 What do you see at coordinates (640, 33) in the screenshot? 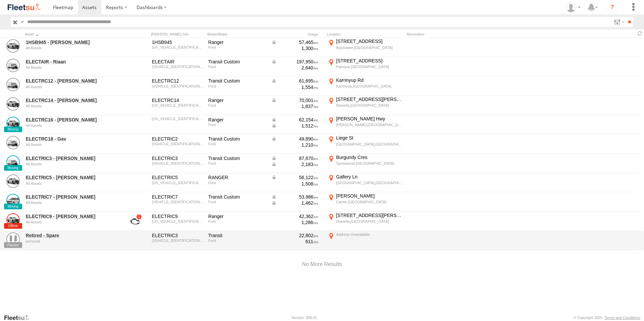
I see `span: Refresh` at bounding box center [640, 33].